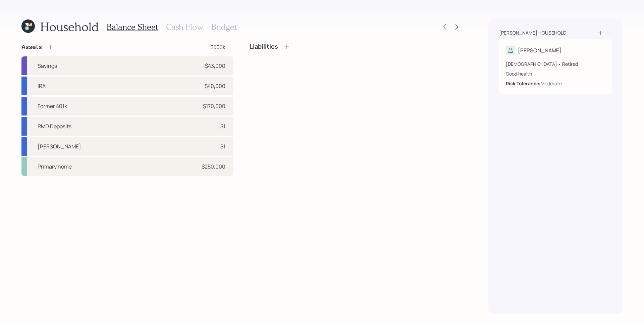 The width and height of the screenshot is (644, 325). Describe the element at coordinates (70, 26) in the screenshot. I see `h1: Household` at that location.